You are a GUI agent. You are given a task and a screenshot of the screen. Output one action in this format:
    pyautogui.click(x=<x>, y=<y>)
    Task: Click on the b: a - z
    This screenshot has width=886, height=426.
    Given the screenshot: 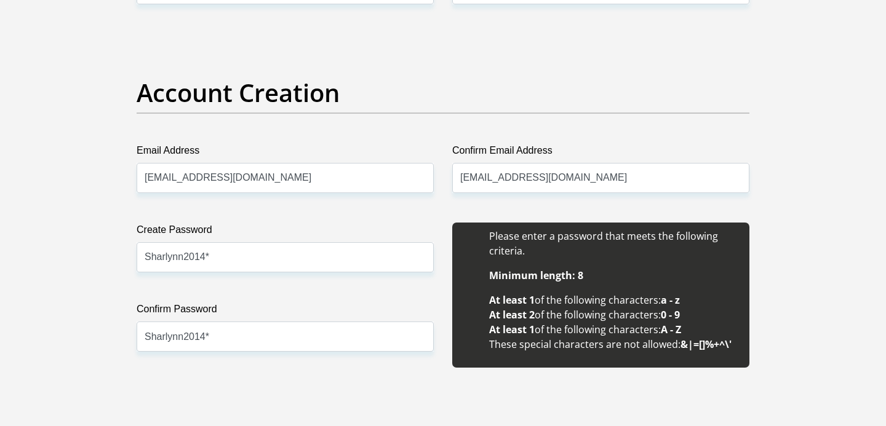 What is the action you would take?
    pyautogui.click(x=670, y=300)
    